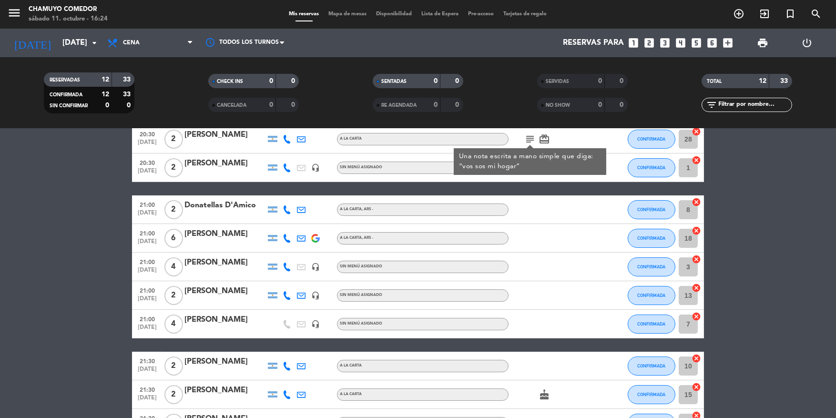 The image size is (836, 418). What do you see at coordinates (545, 395) in the screenshot?
I see `i: cake` at bounding box center [545, 395].